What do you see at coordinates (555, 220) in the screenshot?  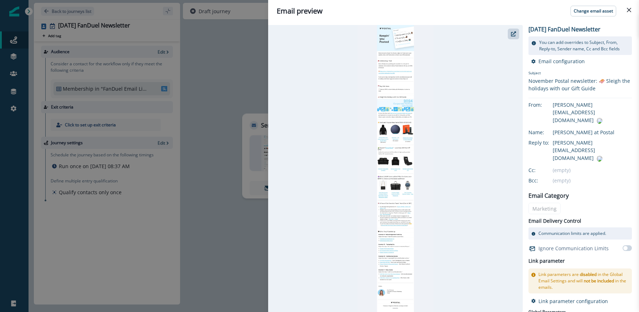 I see `p: Email Delivery Control` at bounding box center [555, 220].